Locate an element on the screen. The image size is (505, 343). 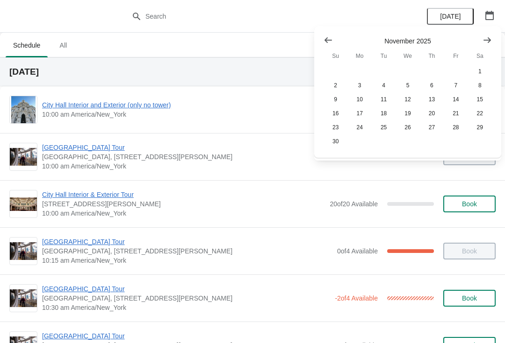
button: Friday November 21 2025 is located at coordinates (455, 114).